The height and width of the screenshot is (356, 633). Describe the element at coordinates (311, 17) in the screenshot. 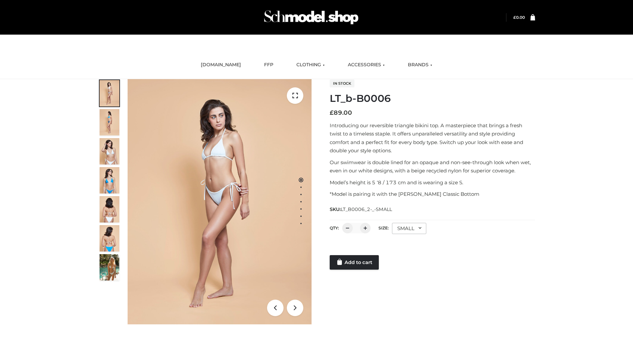

I see `img: Schmodel Admin 964` at that location.